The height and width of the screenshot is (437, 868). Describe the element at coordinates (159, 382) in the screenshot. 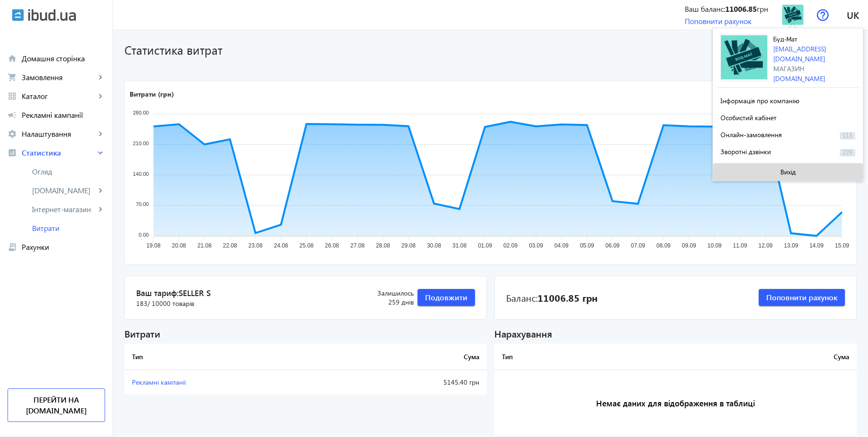

I see `span: Рекламні кампанії` at that location.